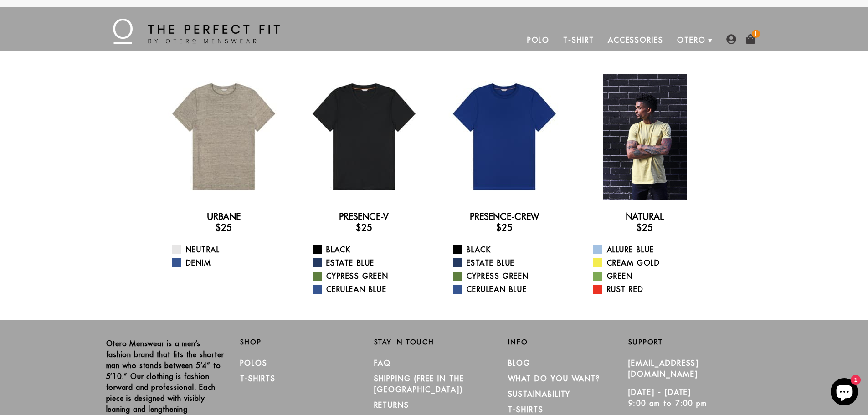  Describe the element at coordinates (645, 216) in the screenshot. I see `a: Natural` at that location.